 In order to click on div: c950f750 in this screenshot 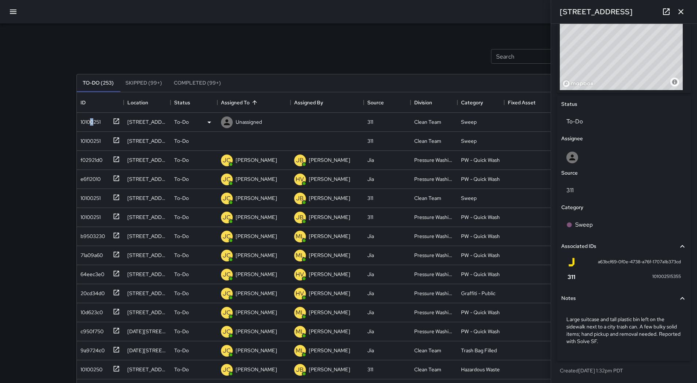, I will do `click(90, 330)`.